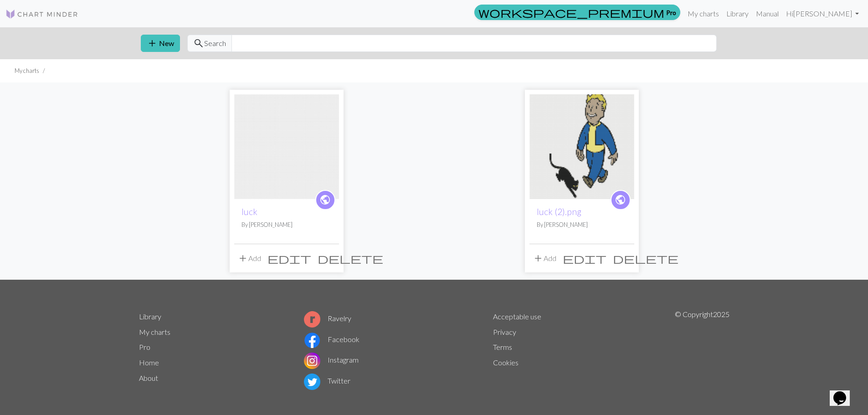  Describe the element at coordinates (199, 43) in the screenshot. I see `span: search` at that location.